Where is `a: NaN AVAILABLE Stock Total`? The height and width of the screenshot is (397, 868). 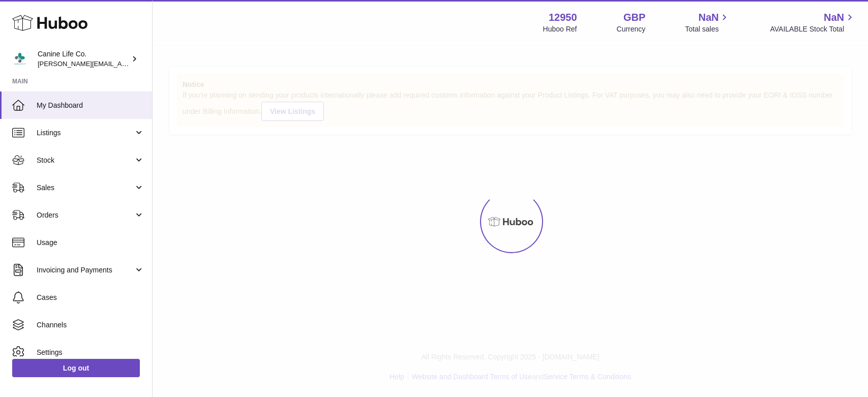
a: NaN AVAILABLE Stock Total is located at coordinates (813, 22).